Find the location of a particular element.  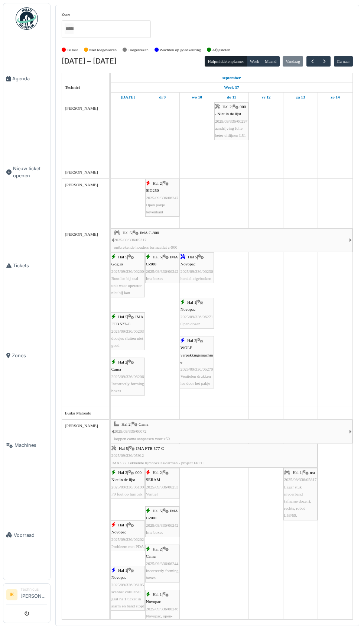

button: Hulpmiddelenplanner is located at coordinates (226, 62).